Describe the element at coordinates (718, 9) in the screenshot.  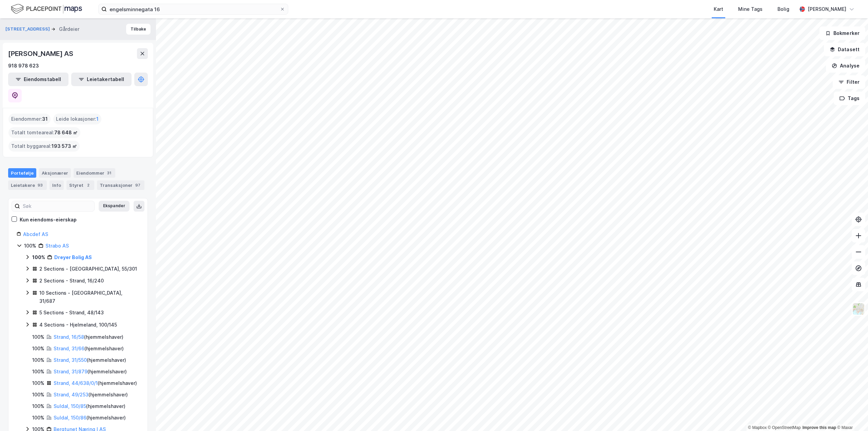
I see `div: Kart` at that location.